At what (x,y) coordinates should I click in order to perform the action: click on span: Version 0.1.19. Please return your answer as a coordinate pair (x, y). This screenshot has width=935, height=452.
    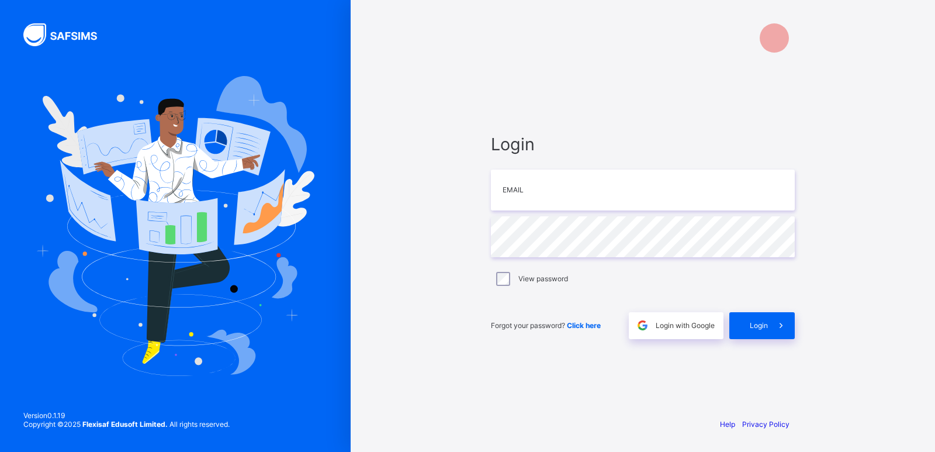
    Looking at the image, I should click on (126, 415).